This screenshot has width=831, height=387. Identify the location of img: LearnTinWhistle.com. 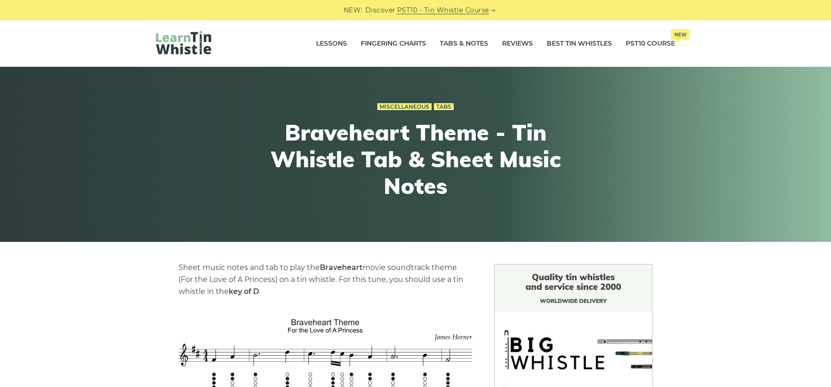
(184, 42).